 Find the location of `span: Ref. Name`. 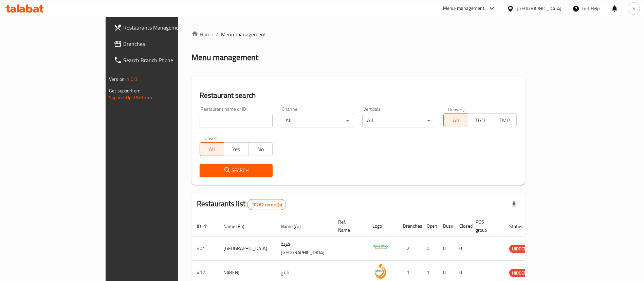

span: Ref. Name is located at coordinates (348, 226).